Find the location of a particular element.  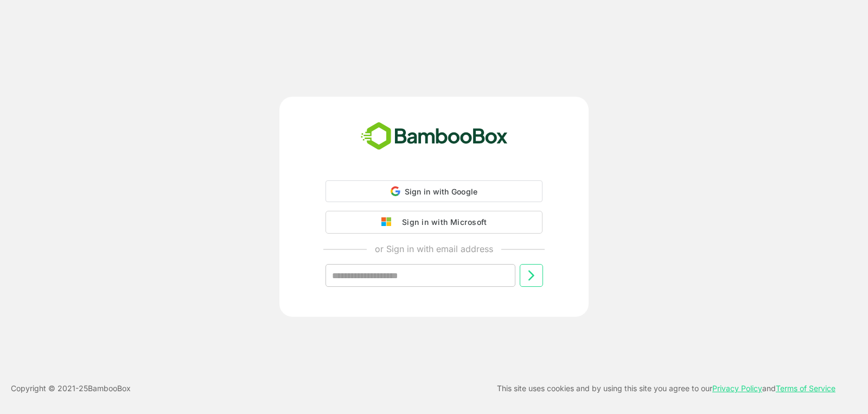

a: Privacy Policy is located at coordinates (738, 388).